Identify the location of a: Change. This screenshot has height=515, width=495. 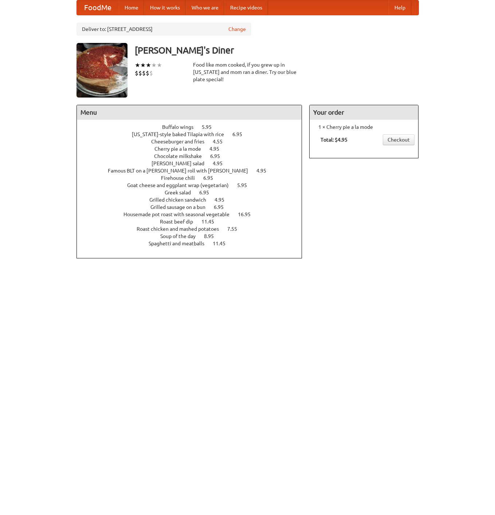
(237, 29).